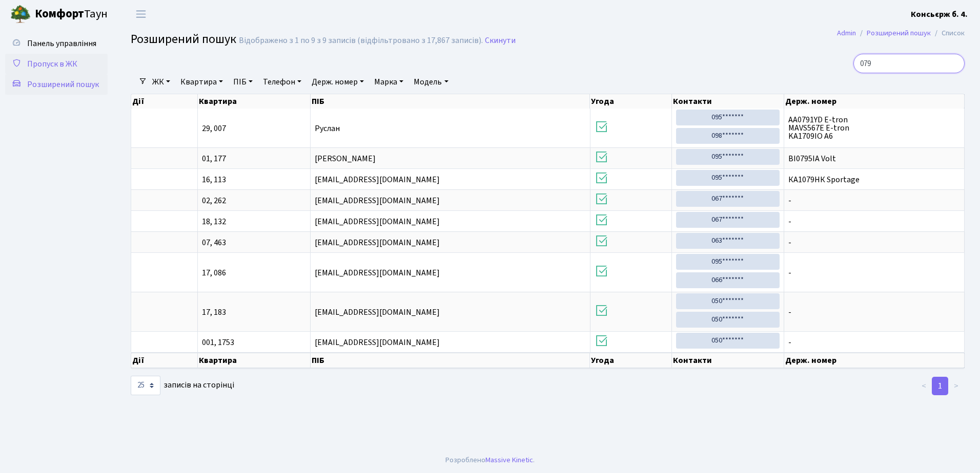 This screenshot has width=980, height=473. I want to click on span: AA0791YD E-tron MAVS567E E-tron KA1709IO A6, so click(874, 128).